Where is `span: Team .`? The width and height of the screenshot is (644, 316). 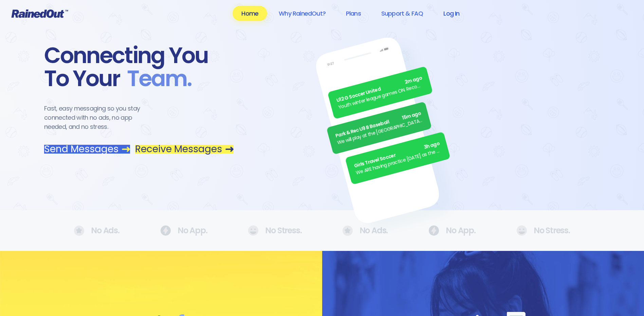 span: Team . is located at coordinates (156, 78).